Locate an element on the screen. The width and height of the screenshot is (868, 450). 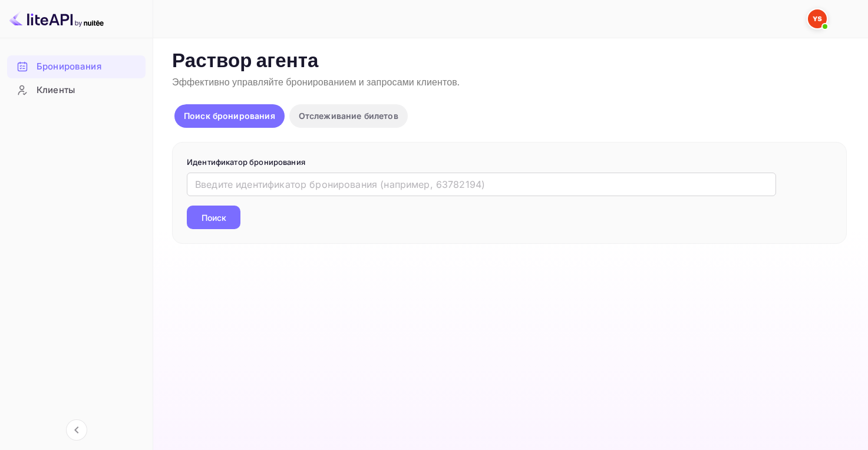
img: Логотип LiteAPI is located at coordinates (57, 19).